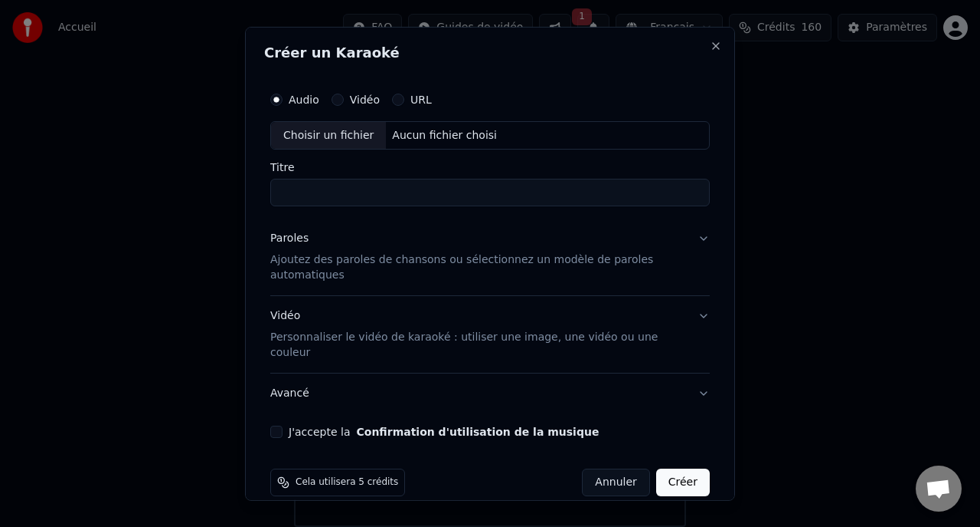  What do you see at coordinates (615, 483) in the screenshot?
I see `button: Annuler` at bounding box center [615, 483].